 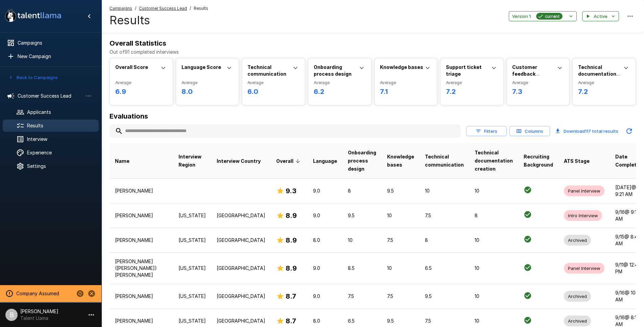 I want to click on h6: 7.1, so click(x=406, y=91).